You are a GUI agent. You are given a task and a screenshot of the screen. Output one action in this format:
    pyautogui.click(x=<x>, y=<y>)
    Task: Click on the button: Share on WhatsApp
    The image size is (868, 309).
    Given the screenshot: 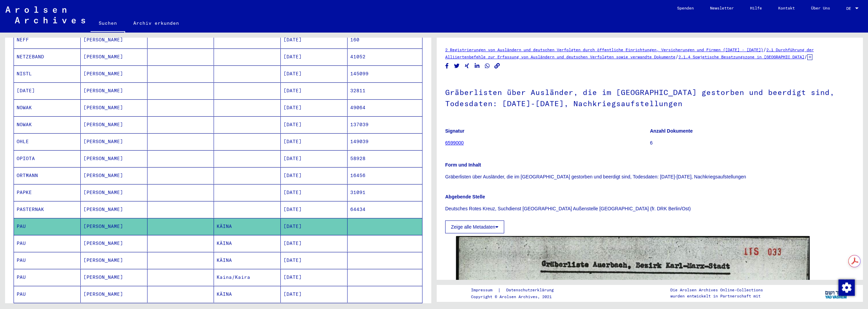 What is the action you would take?
    pyautogui.click(x=487, y=66)
    